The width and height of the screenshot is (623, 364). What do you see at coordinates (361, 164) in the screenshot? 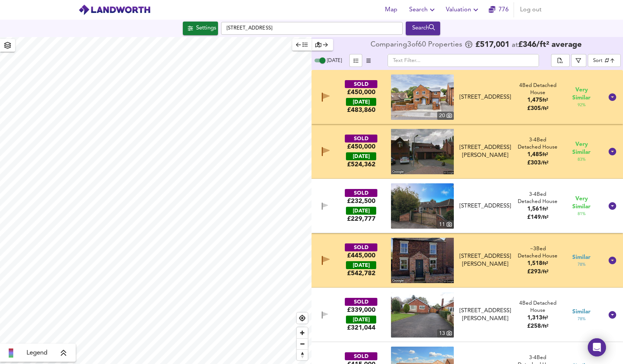
I see `span: £ 524,362` at bounding box center [361, 164].